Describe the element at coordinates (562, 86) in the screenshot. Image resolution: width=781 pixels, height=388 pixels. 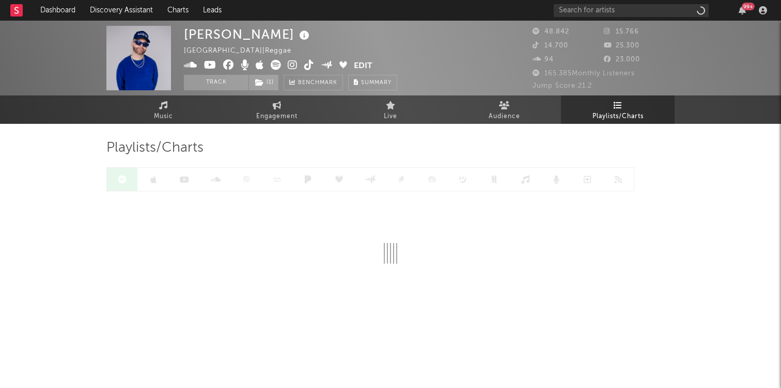
I see `span: Jump Score: 21.2` at that location.